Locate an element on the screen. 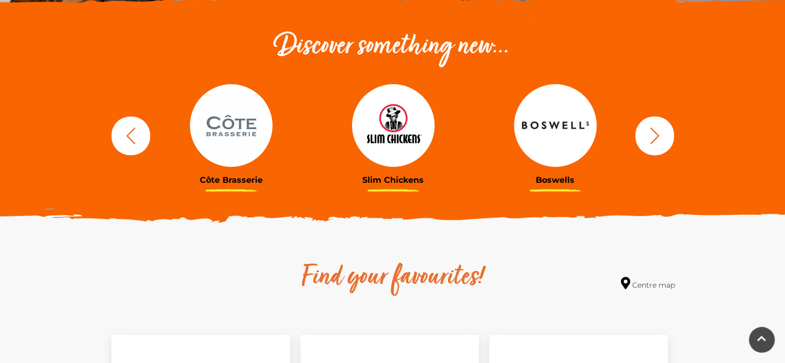 This screenshot has width=785, height=363. h3: Boswells is located at coordinates (555, 180).